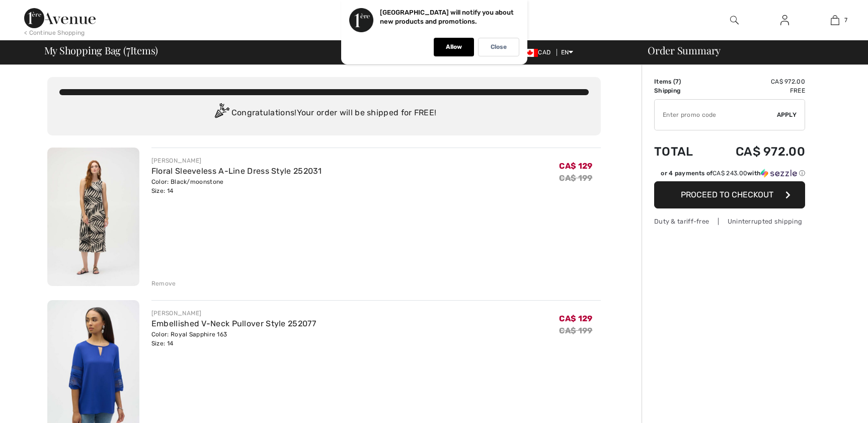 The width and height of the screenshot is (868, 423). What do you see at coordinates (236, 186) in the screenshot?
I see `div: Color: Black/moonstone Size: 14` at bounding box center [236, 186].